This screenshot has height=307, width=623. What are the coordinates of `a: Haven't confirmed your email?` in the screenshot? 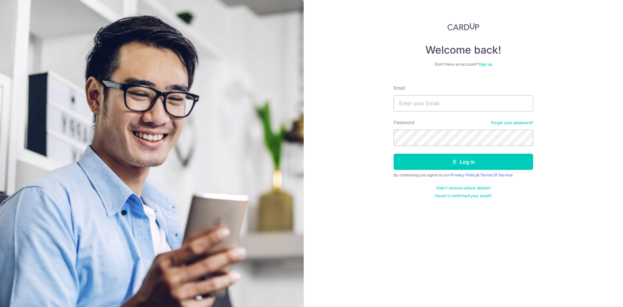 It's located at (463, 196).